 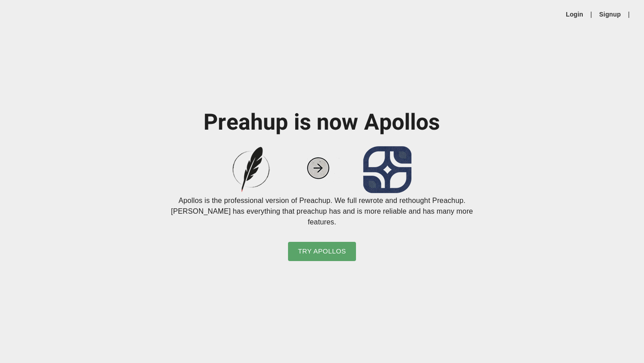 I want to click on p: Apollos is the professional version of Preachup. We full rewrote and rethought Preachup. [PERSON_..., so click(x=322, y=211).